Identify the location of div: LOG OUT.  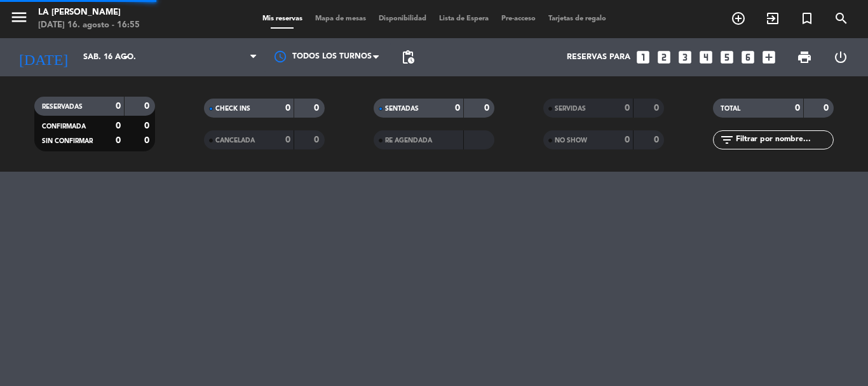
(840, 57).